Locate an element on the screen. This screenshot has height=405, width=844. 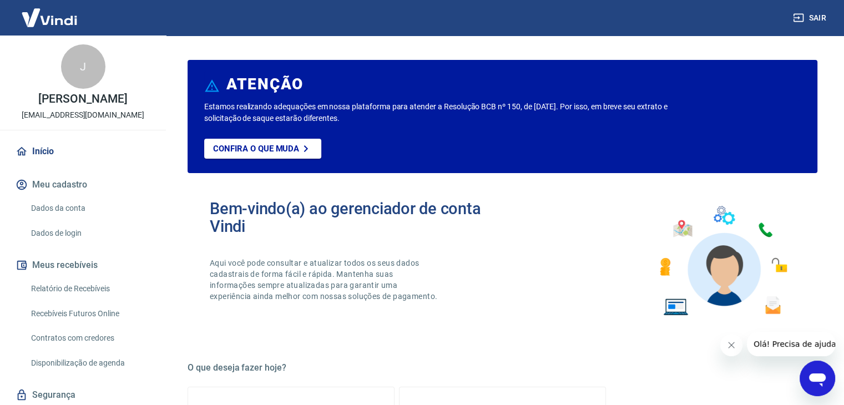
button: Meu cadastro is located at coordinates (83, 185).